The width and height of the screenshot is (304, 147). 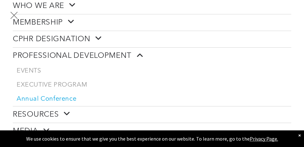 I want to click on a: Annual Conference, so click(x=152, y=99).